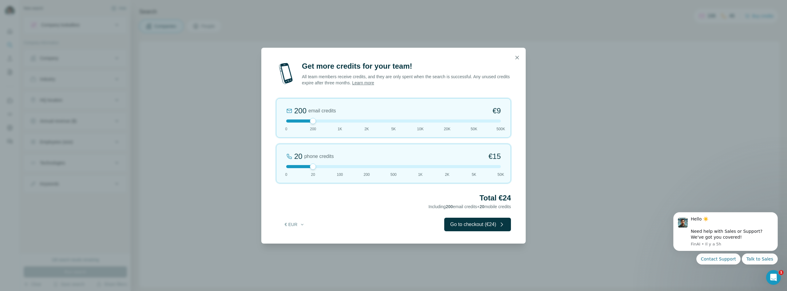 The image size is (787, 291). Describe the element at coordinates (421, 129) in the screenshot. I see `span: 10K` at that location.